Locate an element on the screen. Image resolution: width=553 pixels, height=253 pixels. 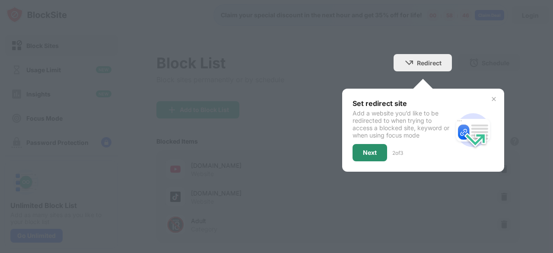
img: x-button.svg is located at coordinates (494, 99).